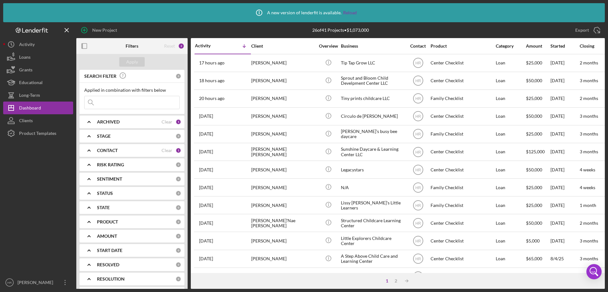 The image size is (608, 292). Describe the element at coordinates (387, 281) in the screenshot. I see `div: 1` at that location.